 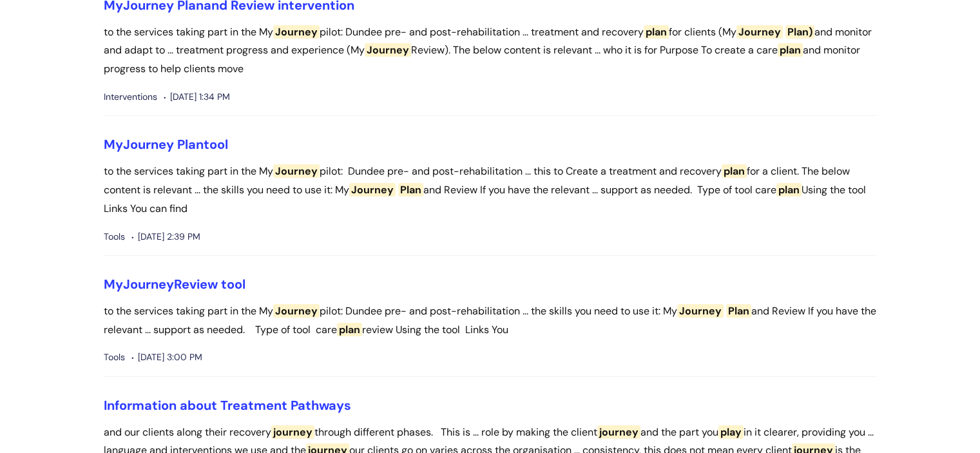 I want to click on p: to the services taking part in the My pilot: Dundee pre- and post-rehabilitation ... the skills y..., so click(x=490, y=321).